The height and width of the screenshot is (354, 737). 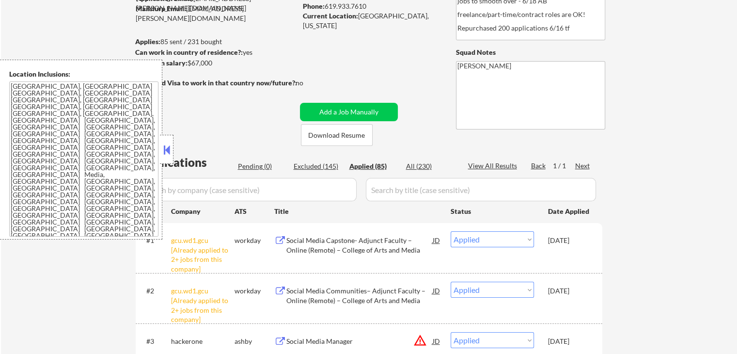 I want to click on div: Social Media Manager, so click(x=359, y=341).